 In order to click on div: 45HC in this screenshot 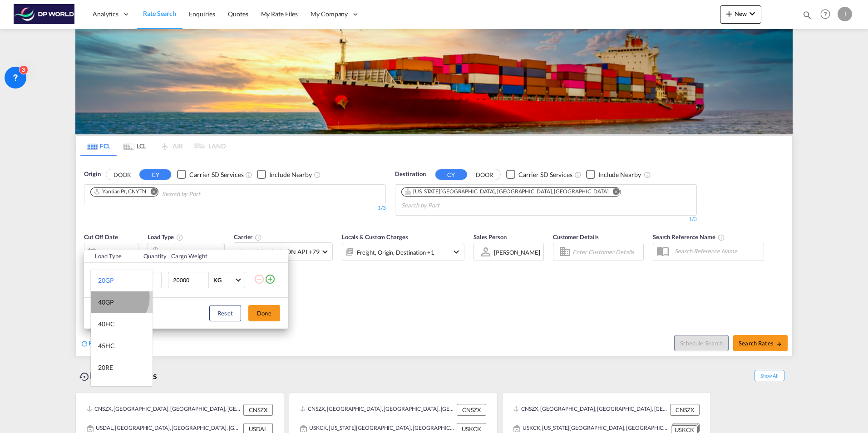, I will do `click(107, 346)`.